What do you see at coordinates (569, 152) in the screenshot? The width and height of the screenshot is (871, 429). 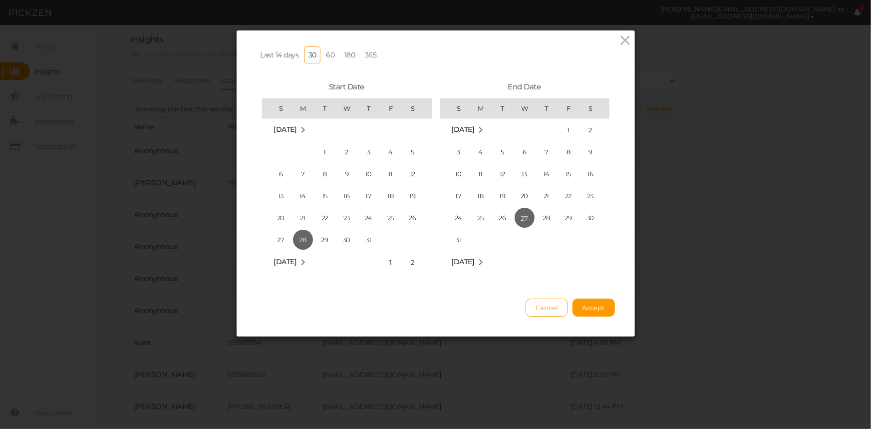 I see `span: 8` at bounding box center [569, 152].